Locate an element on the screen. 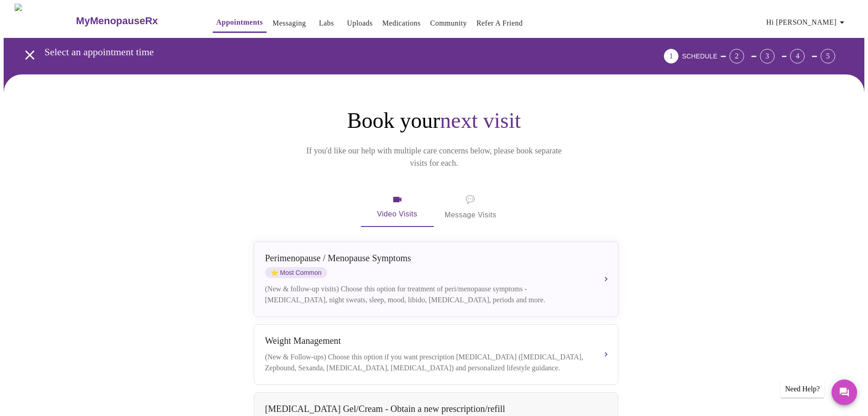 Image resolution: width=868 pixels, height=416 pixels. button: Labs is located at coordinates (327, 23).